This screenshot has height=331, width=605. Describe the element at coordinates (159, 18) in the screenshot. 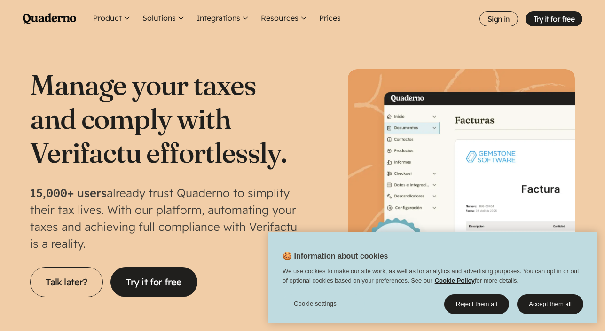

I see `font: Solutions` at that location.